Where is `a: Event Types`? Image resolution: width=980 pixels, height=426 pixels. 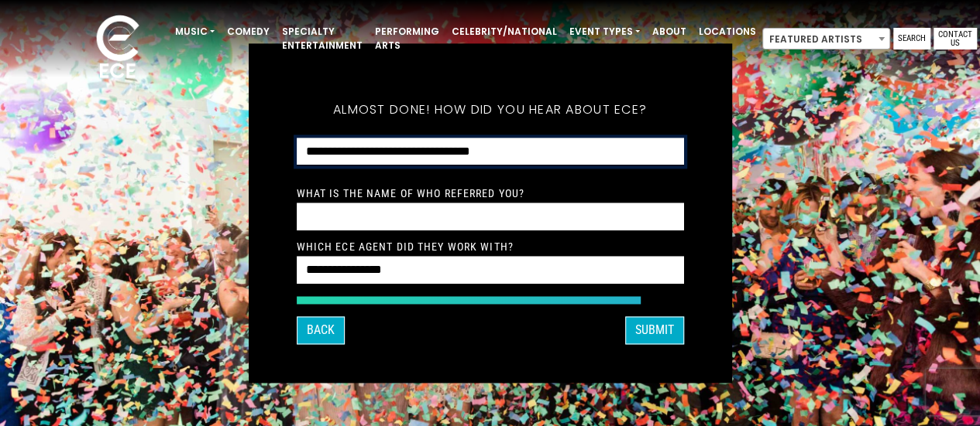 a: Event Types is located at coordinates (604, 32).